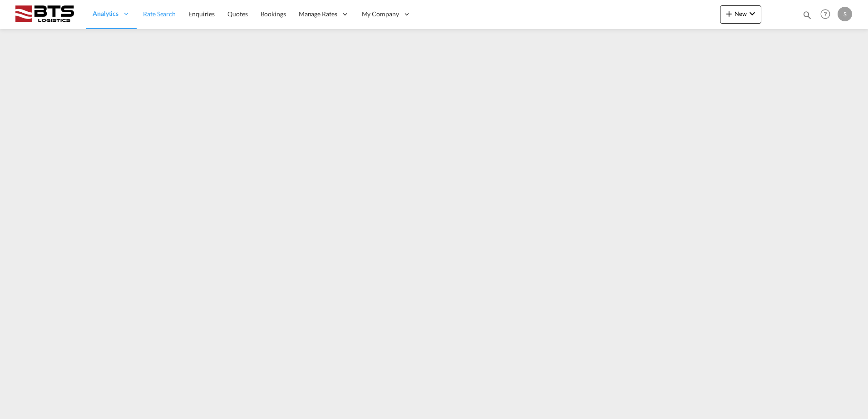 Image resolution: width=868 pixels, height=419 pixels. I want to click on span: Manage Rates, so click(317, 14).